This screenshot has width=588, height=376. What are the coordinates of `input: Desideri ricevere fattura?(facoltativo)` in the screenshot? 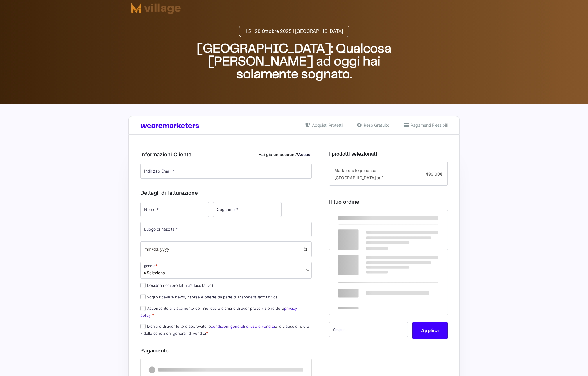 It's located at (143, 285).